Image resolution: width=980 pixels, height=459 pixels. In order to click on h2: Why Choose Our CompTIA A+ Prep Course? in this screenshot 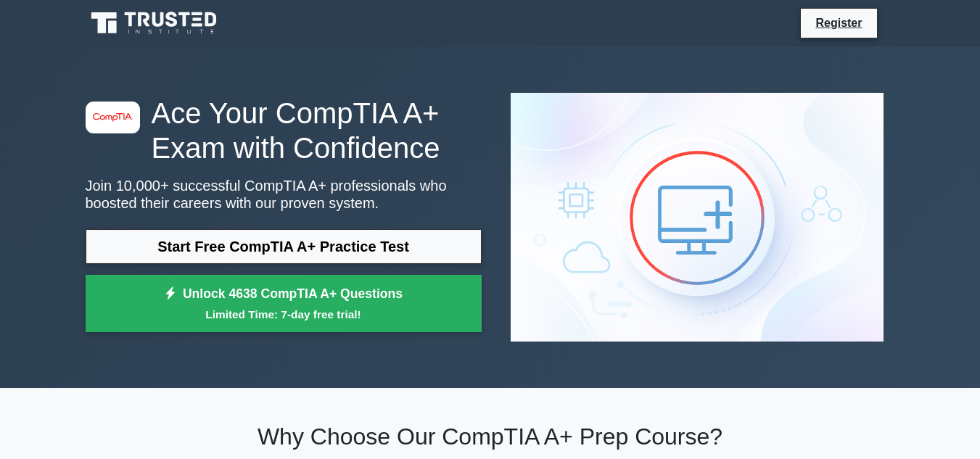, I will do `click(490, 437)`.